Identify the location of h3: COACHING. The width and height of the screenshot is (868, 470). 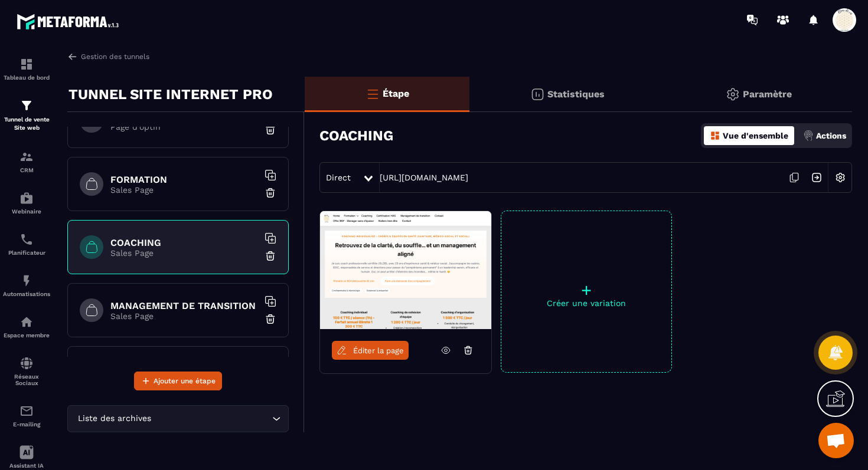
(356, 136).